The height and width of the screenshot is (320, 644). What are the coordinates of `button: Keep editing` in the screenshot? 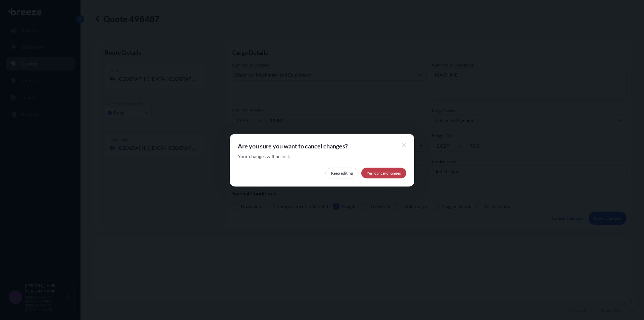 It's located at (342, 173).